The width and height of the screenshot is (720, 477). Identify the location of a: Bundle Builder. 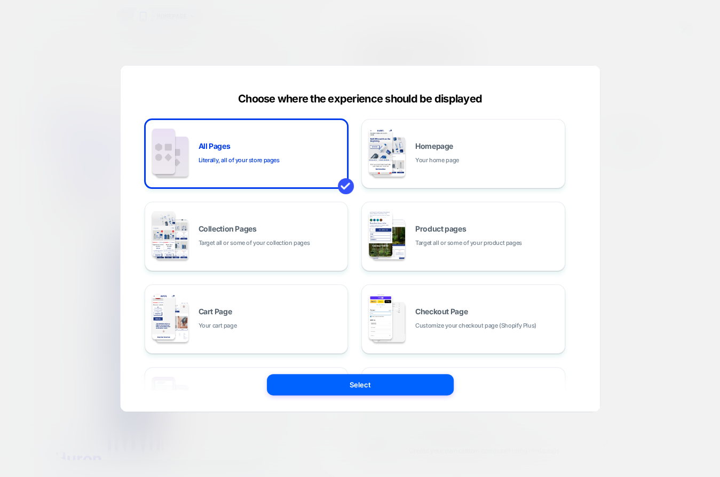
(49, 146).